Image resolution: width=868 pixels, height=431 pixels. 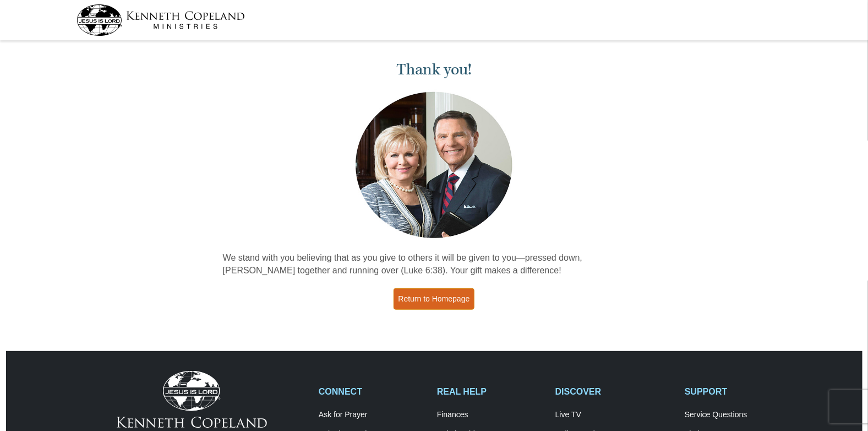 I want to click on h2: REAL HELP, so click(x=491, y=391).